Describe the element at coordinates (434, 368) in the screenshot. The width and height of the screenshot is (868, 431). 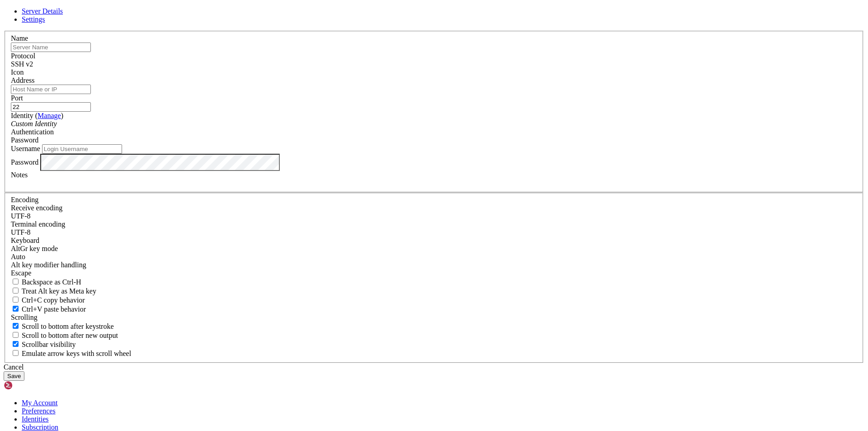
I see `div: Cancel` at that location.